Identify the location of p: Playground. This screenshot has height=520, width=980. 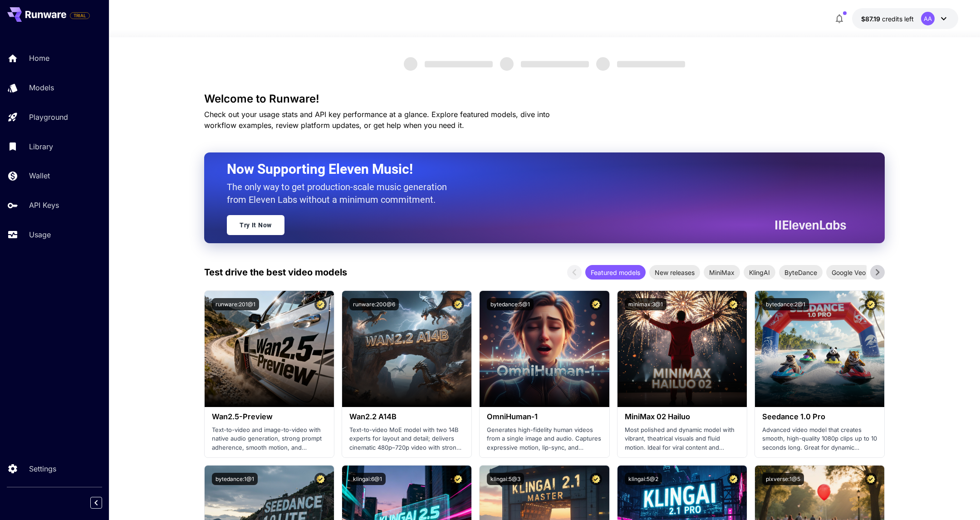
(48, 117).